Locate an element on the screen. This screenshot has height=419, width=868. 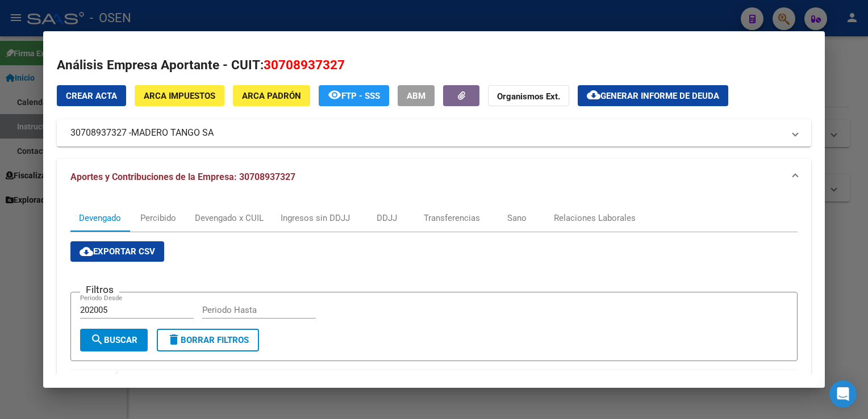
div: Percibido is located at coordinates (158, 218).